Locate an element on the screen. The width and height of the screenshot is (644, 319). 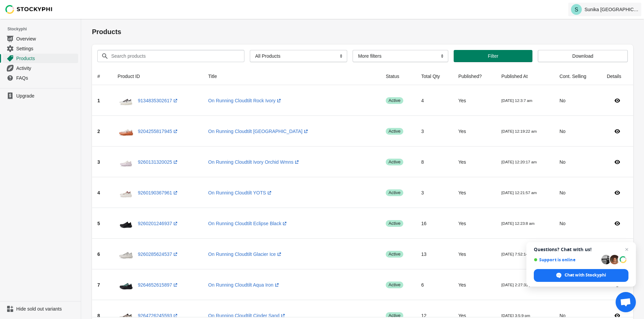
text: S is located at coordinates (576, 10).